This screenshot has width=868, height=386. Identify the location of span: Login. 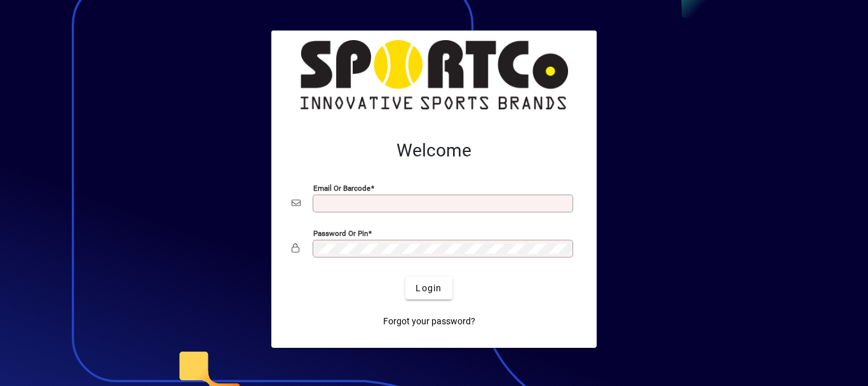
(428, 288).